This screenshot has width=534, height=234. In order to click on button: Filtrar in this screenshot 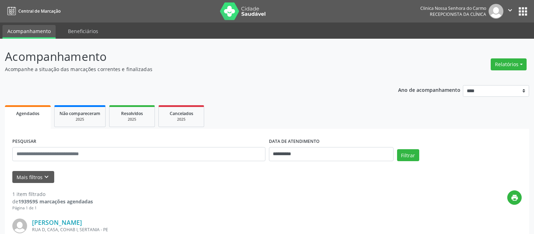, I will do `click(408, 155)`.